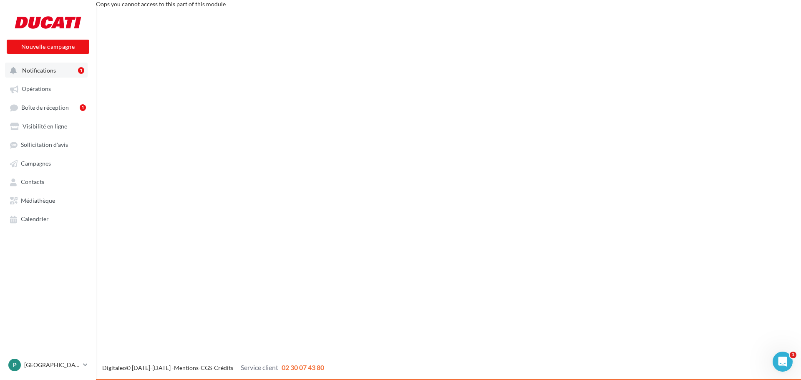 The width and height of the screenshot is (801, 380). I want to click on span: 1, so click(793, 355).